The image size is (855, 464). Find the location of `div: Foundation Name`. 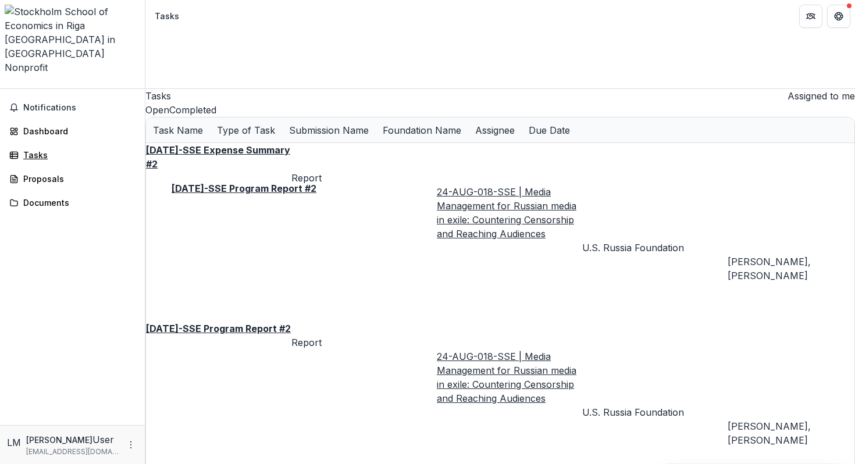

div: Foundation Name is located at coordinates (422, 130).